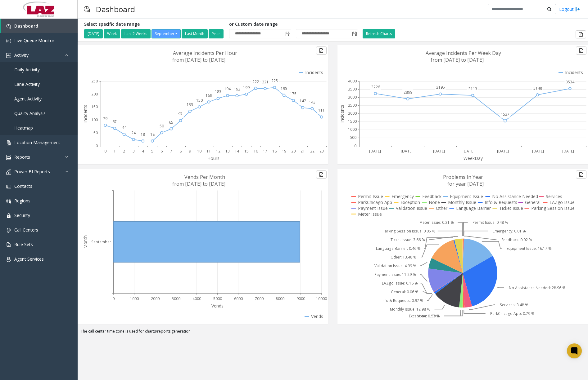  Describe the element at coordinates (171, 122) in the screenshot. I see `text: 65` at that location.